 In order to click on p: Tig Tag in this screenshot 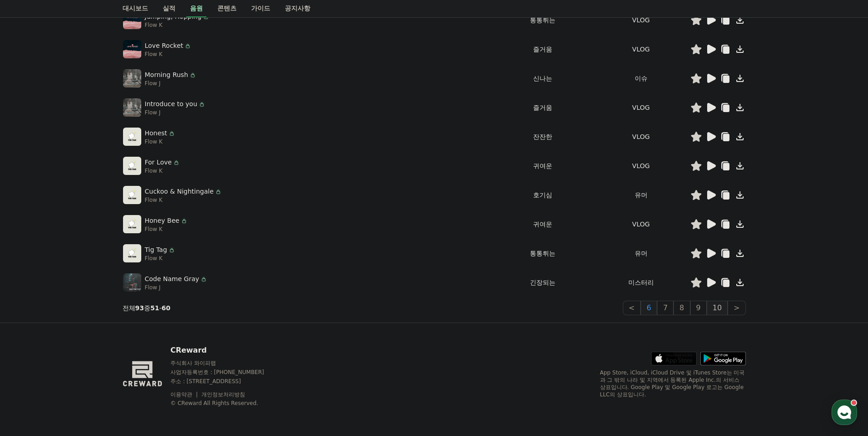, I will do `click(156, 250)`.